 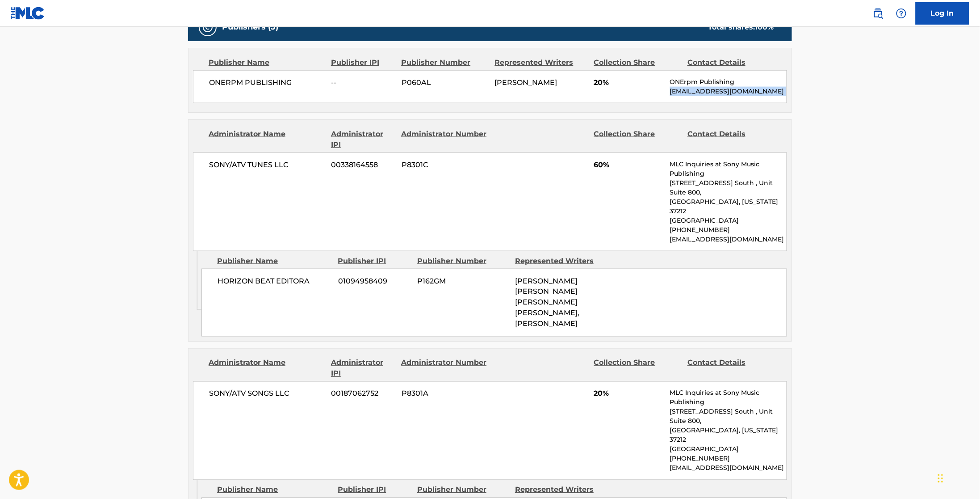 What do you see at coordinates (274, 281) in the screenshot?
I see `span: HORIZON BEAT EDITORA` at bounding box center [274, 281].